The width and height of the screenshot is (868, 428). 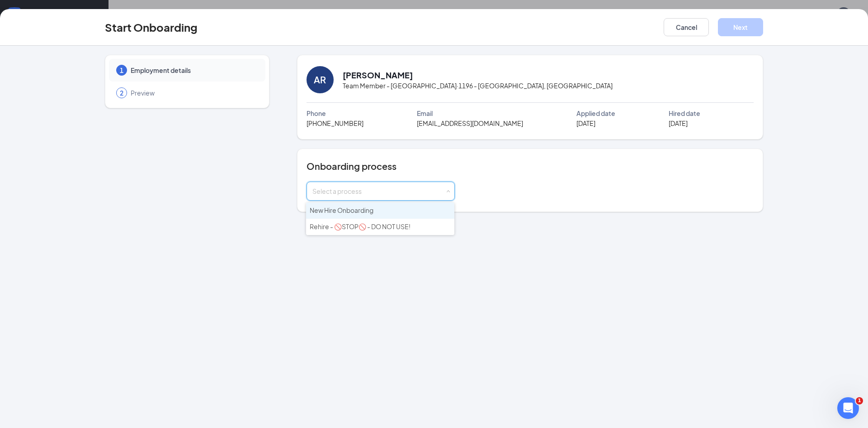 What do you see at coordinates (686, 27) in the screenshot?
I see `button: Cancel` at bounding box center [686, 27].